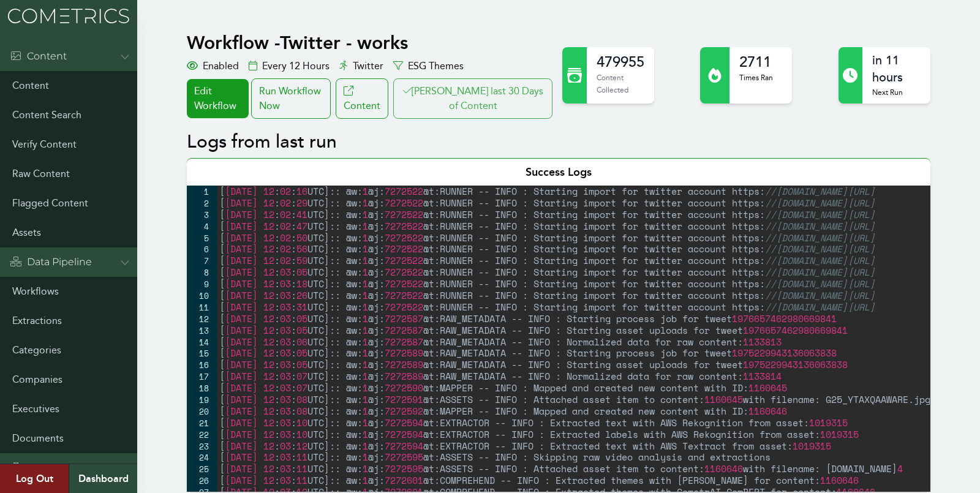 This screenshot has width=980, height=493. I want to click on div: 11, so click(201, 307).